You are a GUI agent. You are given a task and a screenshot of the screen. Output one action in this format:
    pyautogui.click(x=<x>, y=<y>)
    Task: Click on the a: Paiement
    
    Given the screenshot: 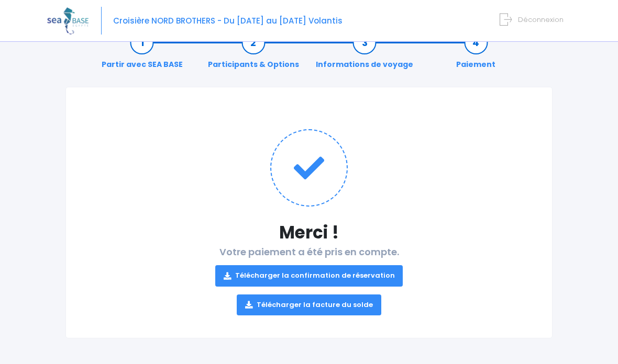 What is the action you would take?
    pyautogui.click(x=475, y=53)
    